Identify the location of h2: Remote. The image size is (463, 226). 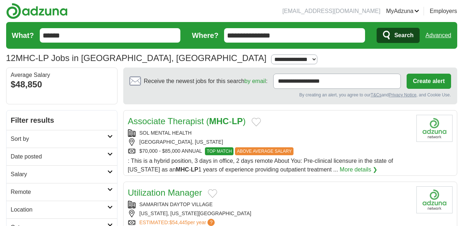
(59, 192).